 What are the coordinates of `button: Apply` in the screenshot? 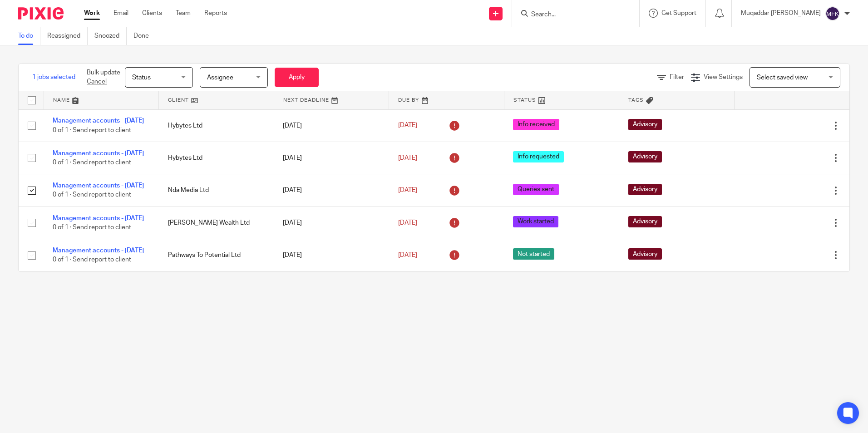 It's located at (297, 77).